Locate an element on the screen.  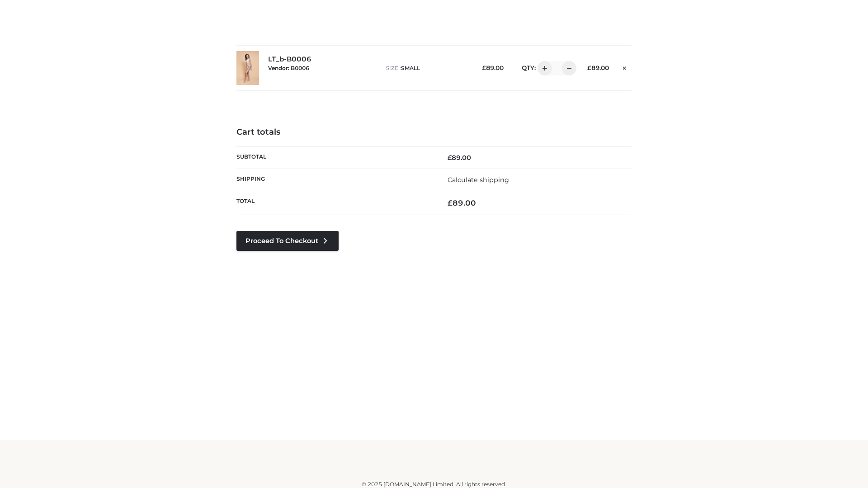
th: Total is located at coordinates (335, 203).